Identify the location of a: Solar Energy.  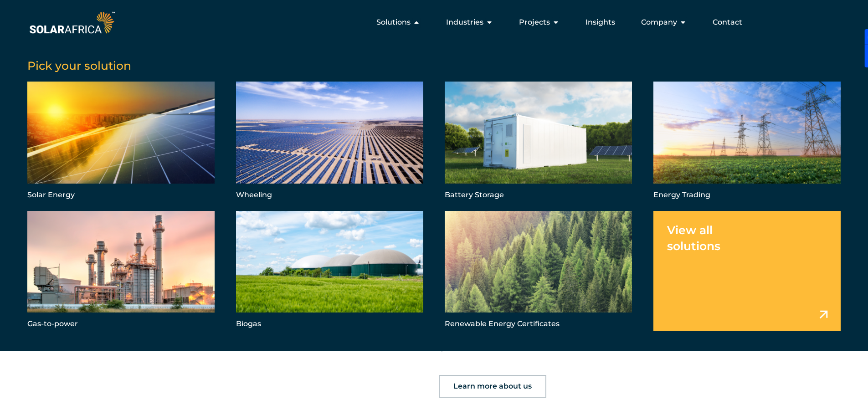
(120, 141).